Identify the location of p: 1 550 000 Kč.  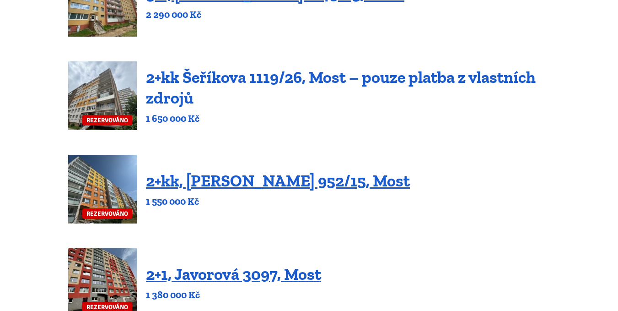
(278, 201).